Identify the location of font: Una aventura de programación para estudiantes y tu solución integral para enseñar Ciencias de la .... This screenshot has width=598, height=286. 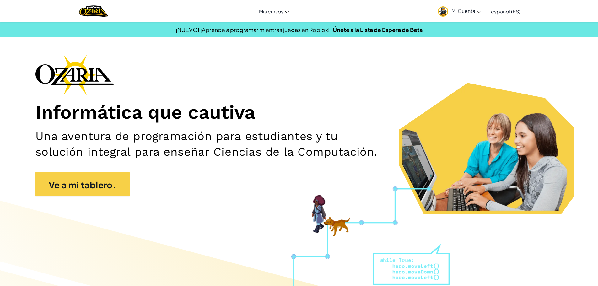
(206, 144).